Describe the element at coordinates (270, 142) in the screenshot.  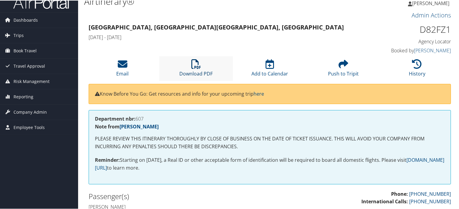
I see `p: PLEASE REVIEW THIS ITINERARY THOROUGHLY BY CLOSE OF BUSINESS ON THE DATE OF TICKET ISSUANCE. THIS...` at that location.